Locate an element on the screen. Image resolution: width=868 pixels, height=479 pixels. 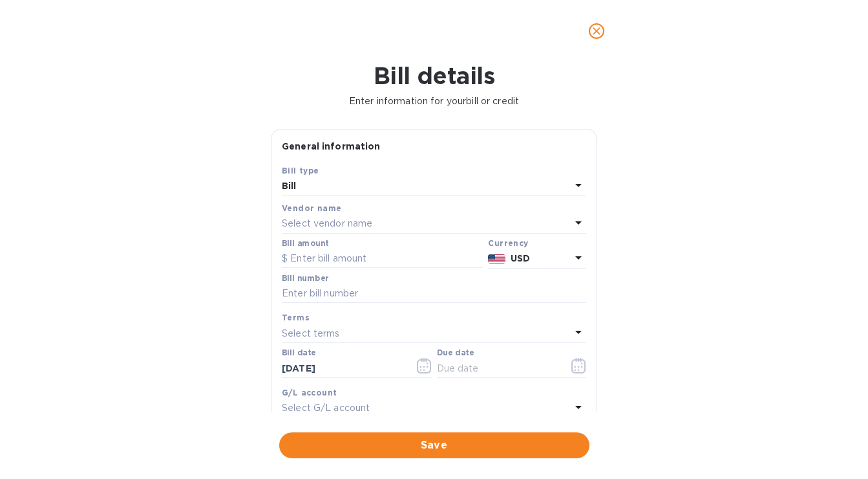
h1: Bill details is located at coordinates (434, 76).